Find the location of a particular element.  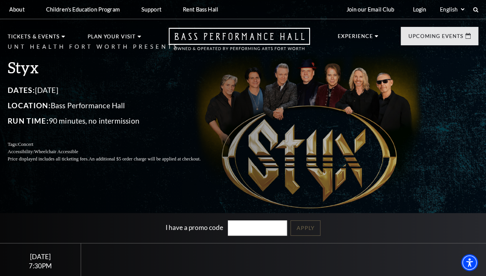

p: Plan Your Visit is located at coordinates (112, 39).